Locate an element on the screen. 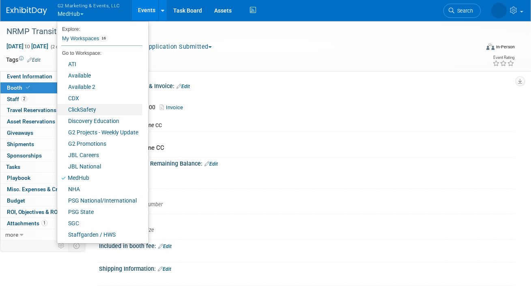  a: Misc. Expenses & Credits is located at coordinates (43, 189).